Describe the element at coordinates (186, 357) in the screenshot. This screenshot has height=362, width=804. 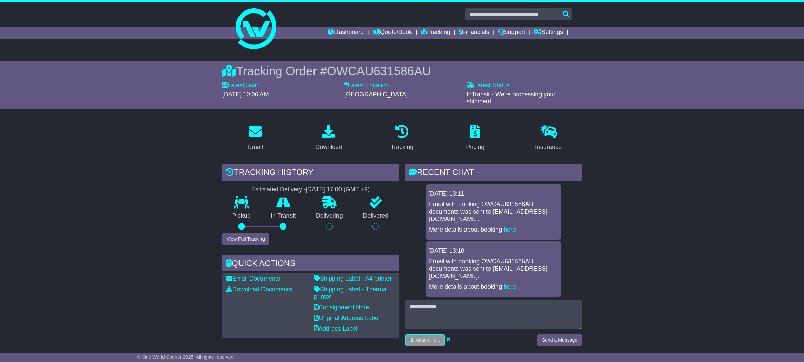
I see `span: © One World Courier 2025. All rights reserved.` at that location.